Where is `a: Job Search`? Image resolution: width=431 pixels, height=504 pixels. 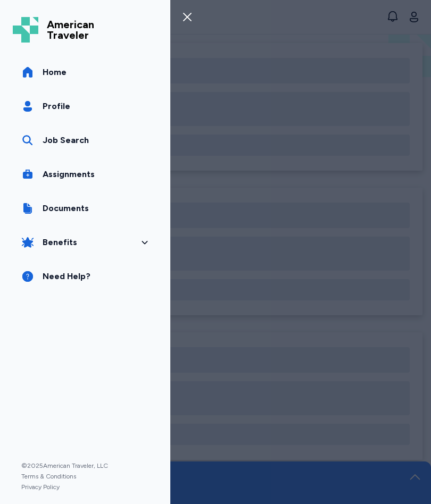 a: Job Search is located at coordinates (85, 140).